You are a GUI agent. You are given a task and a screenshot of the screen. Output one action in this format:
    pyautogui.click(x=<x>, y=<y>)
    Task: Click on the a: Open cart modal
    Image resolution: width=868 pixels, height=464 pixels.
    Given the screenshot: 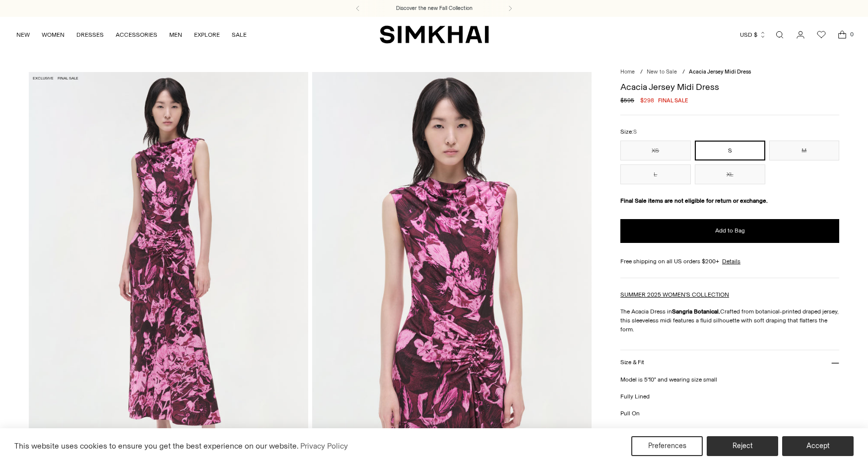 What is the action you would take?
    pyautogui.click(x=843, y=35)
    